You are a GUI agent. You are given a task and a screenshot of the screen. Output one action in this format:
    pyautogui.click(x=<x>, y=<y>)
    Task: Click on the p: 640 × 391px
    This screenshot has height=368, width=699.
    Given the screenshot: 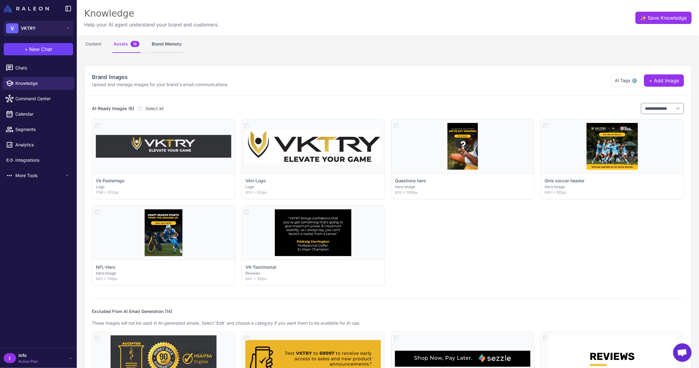 What is the action you would take?
    pyautogui.click(x=313, y=279)
    